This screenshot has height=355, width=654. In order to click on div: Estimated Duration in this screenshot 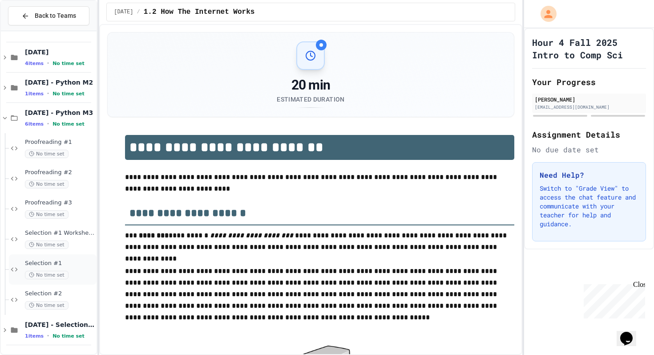, I will do `click(311, 99)`.